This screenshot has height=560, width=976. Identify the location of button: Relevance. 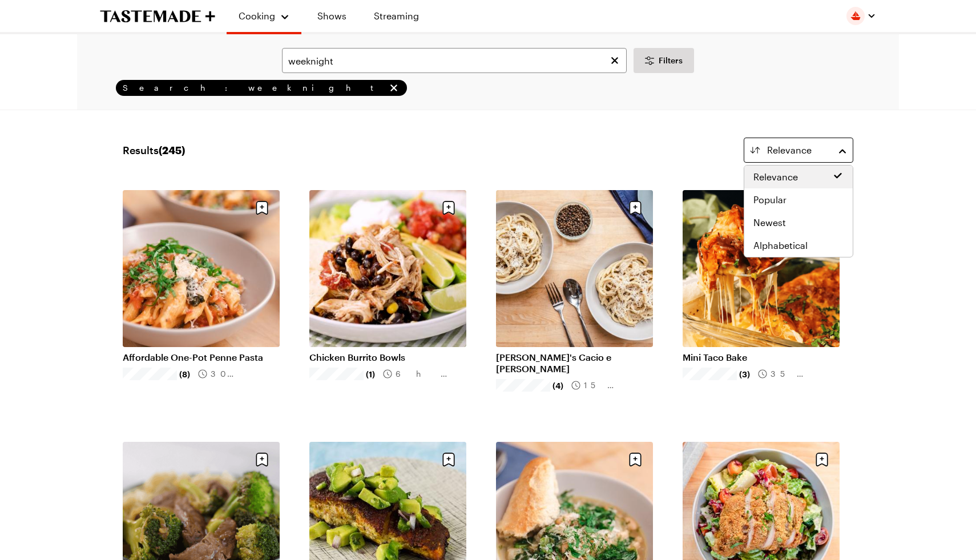
(799, 150).